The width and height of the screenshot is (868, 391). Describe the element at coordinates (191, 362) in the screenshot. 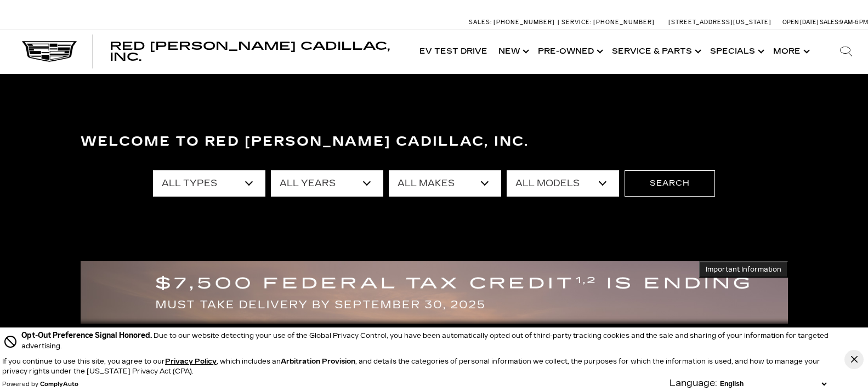

I see `a: Privacy Policy` at that location.